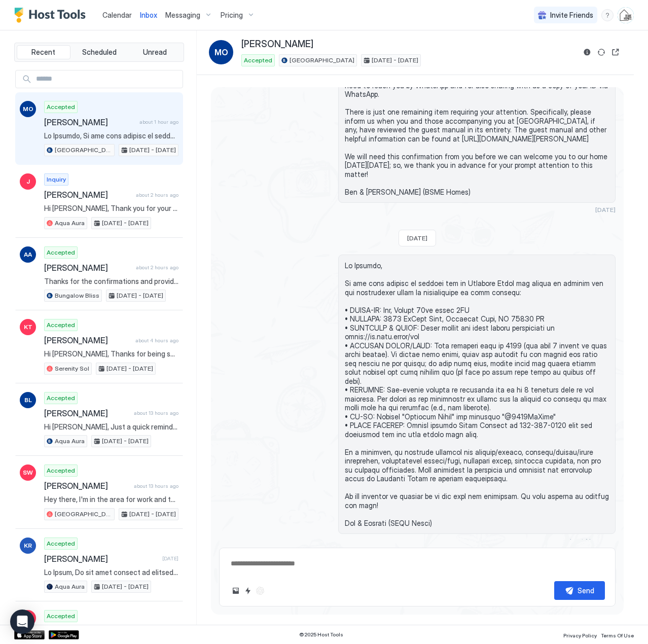 This screenshot has height=644, width=648. I want to click on a: Inbox, so click(148, 15).